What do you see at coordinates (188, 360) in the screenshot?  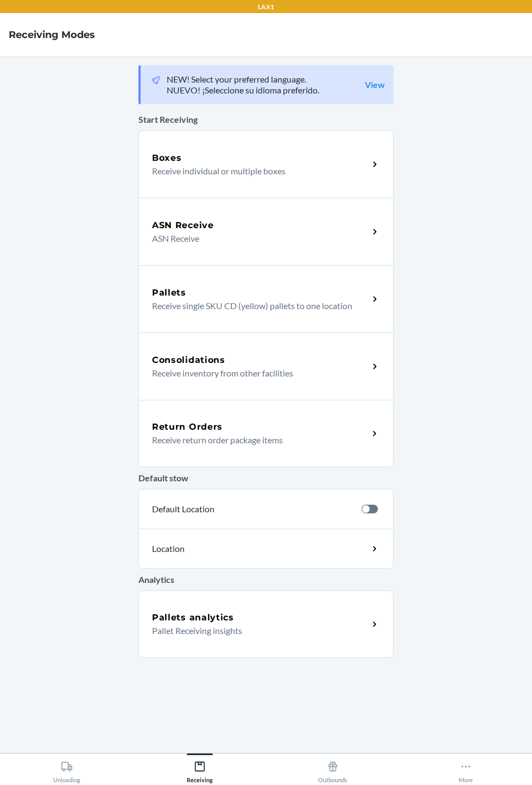 I see `h5: Consolidations` at bounding box center [188, 360].